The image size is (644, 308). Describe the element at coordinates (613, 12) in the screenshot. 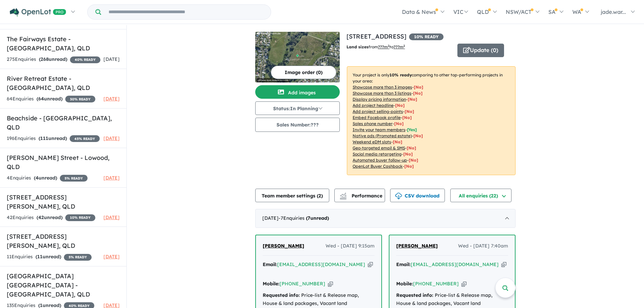

I see `span: jade.war...` at that location.